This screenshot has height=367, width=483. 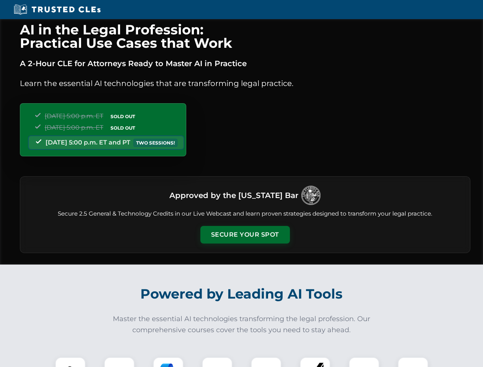 I want to click on h2: Powered by Leading AI Tools, so click(x=242, y=294).